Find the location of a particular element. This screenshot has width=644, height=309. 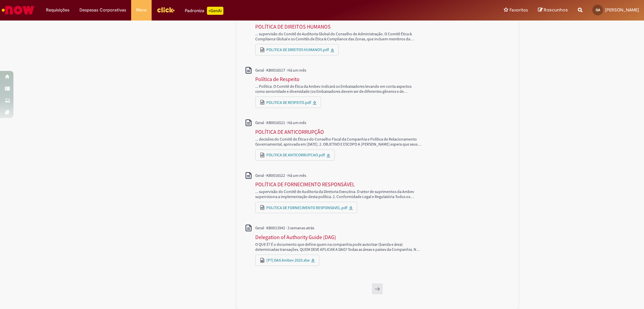

a: Rascunhos is located at coordinates (553, 10).